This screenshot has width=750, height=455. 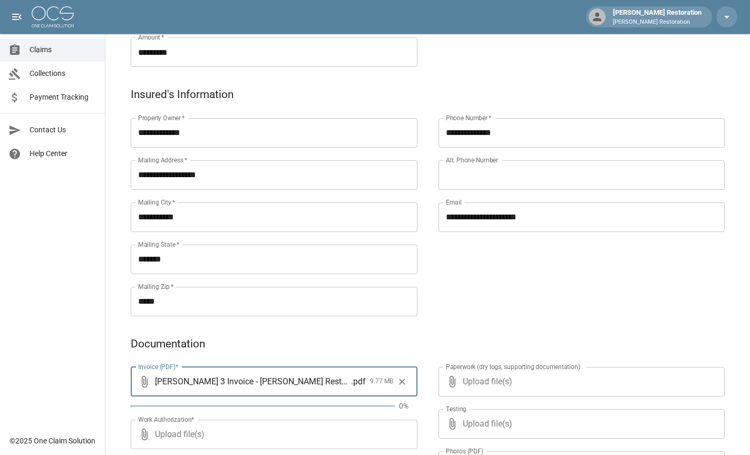 What do you see at coordinates (166, 419) in the screenshot?
I see `label: Work Authorization*` at bounding box center [166, 419].